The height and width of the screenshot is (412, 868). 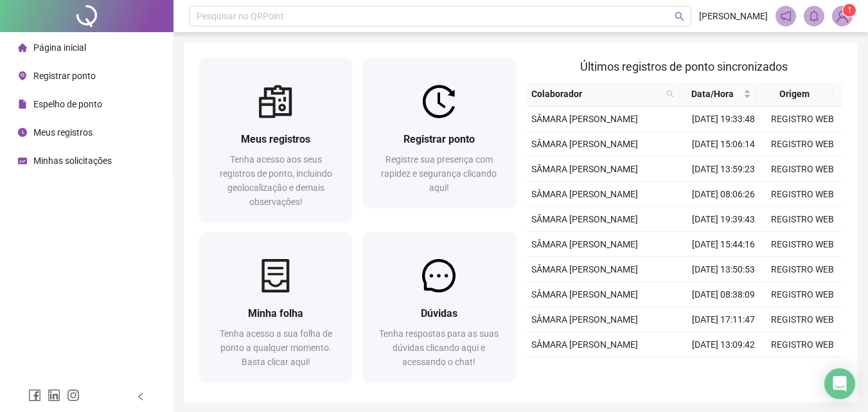 What do you see at coordinates (794, 94) in the screenshot?
I see `th: Origem` at bounding box center [794, 94].